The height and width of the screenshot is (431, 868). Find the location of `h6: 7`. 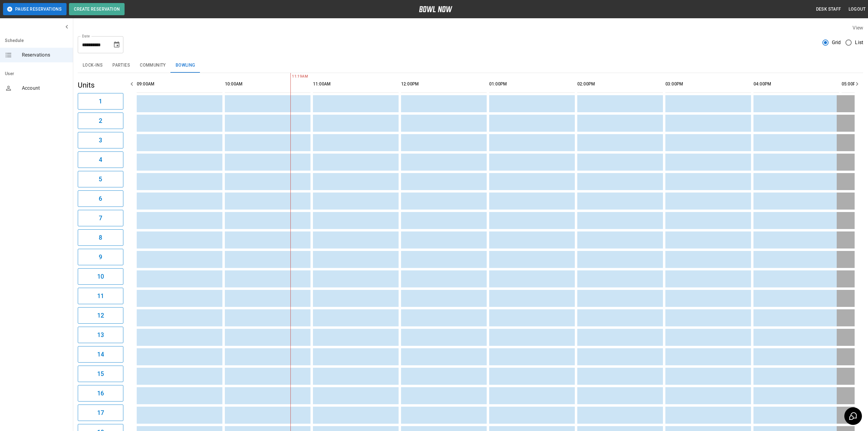

h6: 7 is located at coordinates (100, 218).